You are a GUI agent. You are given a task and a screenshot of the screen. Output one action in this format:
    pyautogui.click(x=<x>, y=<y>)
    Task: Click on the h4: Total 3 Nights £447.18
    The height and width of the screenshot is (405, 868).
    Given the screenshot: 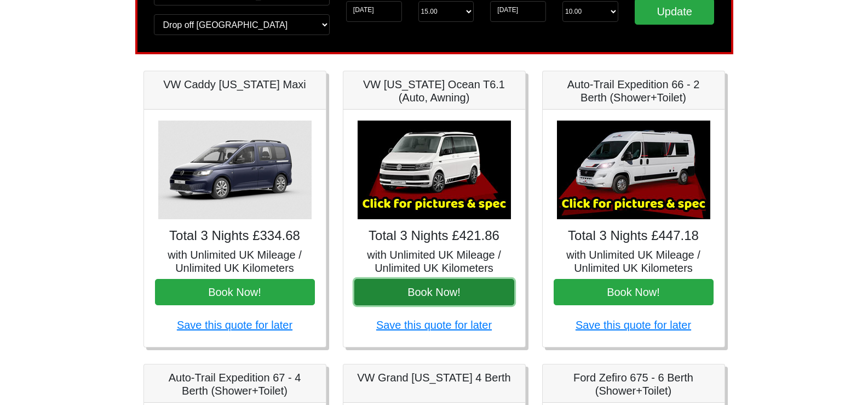 What is the action you would take?
    pyautogui.click(x=634, y=236)
    